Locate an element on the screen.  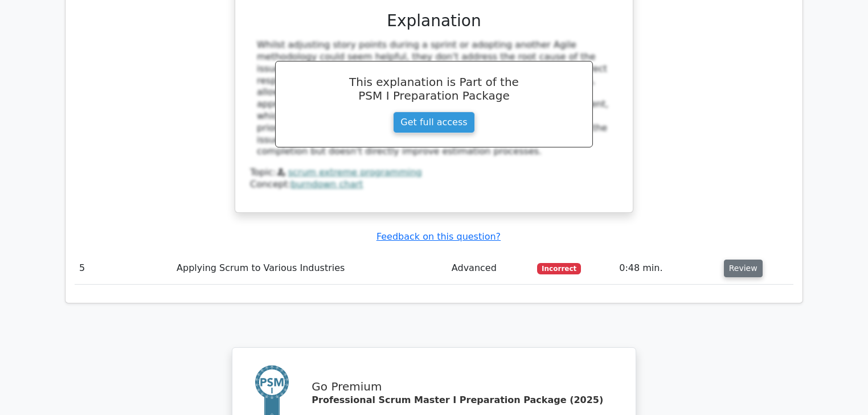
u: Feedback on this question? is located at coordinates (439, 236).